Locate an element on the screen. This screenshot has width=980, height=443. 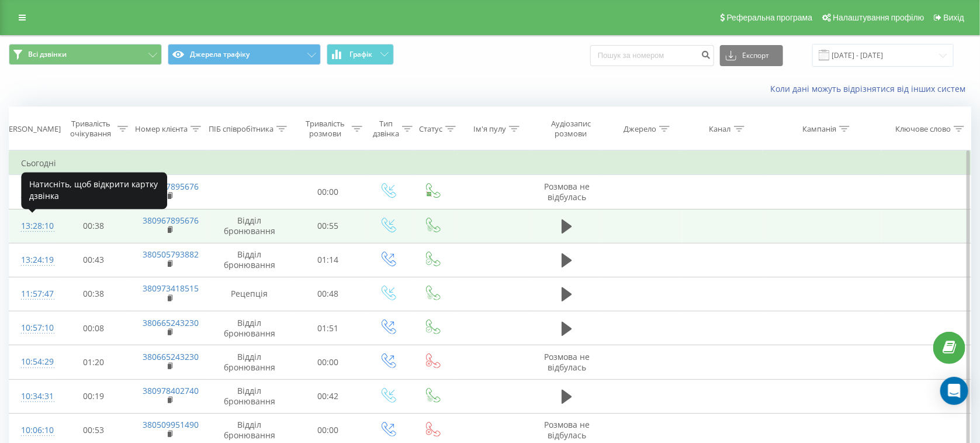
div: Тривалість очікування is located at coordinates (91, 129).